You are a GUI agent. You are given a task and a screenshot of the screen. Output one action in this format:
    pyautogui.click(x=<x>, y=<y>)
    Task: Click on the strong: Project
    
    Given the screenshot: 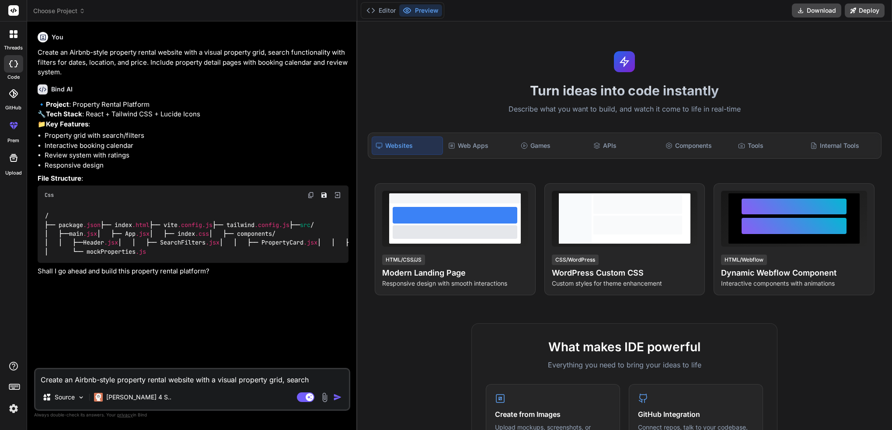 What is the action you would take?
    pyautogui.click(x=57, y=104)
    